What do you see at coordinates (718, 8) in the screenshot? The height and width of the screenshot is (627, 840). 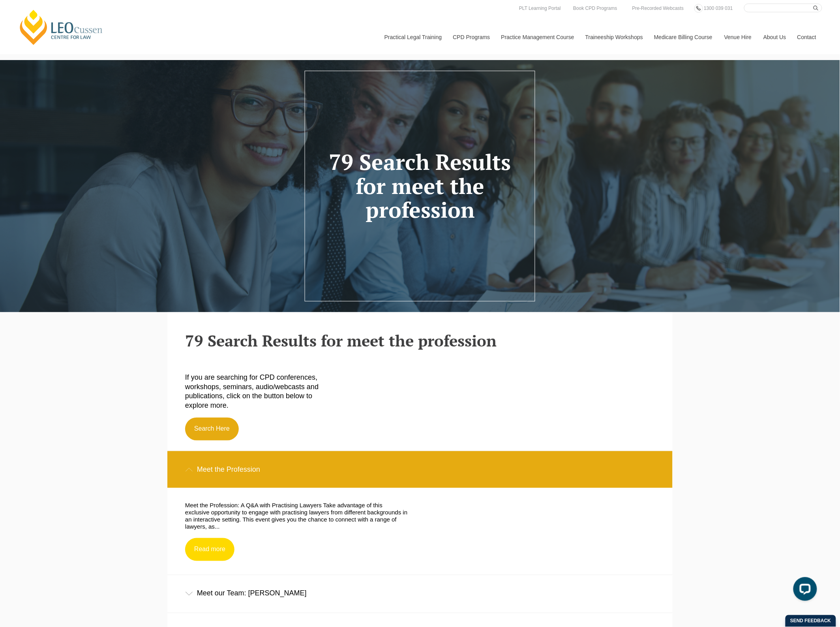 I see `span: 1300 039 031` at bounding box center [718, 8].